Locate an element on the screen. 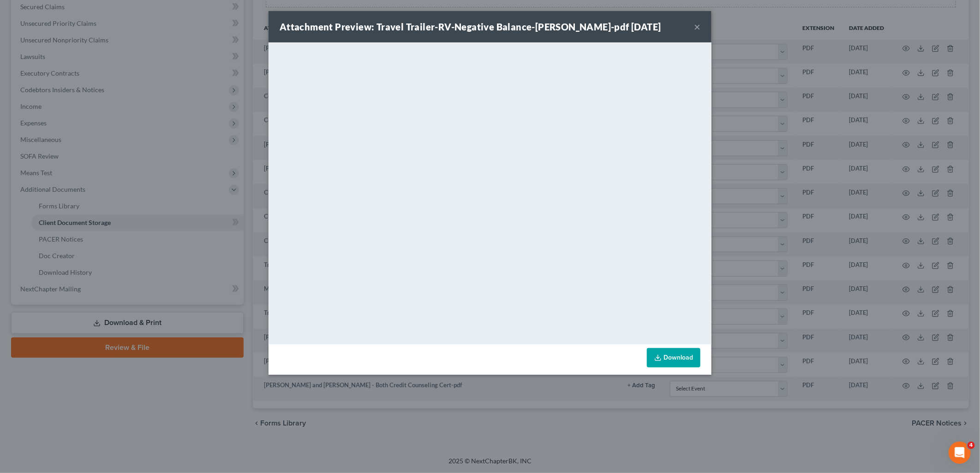 This screenshot has height=473, width=980. a: Download is located at coordinates (673, 357).